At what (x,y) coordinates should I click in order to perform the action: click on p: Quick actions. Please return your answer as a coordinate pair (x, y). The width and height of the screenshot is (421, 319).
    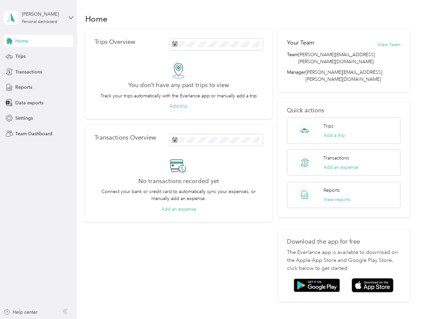
    Looking at the image, I should click on (343, 110).